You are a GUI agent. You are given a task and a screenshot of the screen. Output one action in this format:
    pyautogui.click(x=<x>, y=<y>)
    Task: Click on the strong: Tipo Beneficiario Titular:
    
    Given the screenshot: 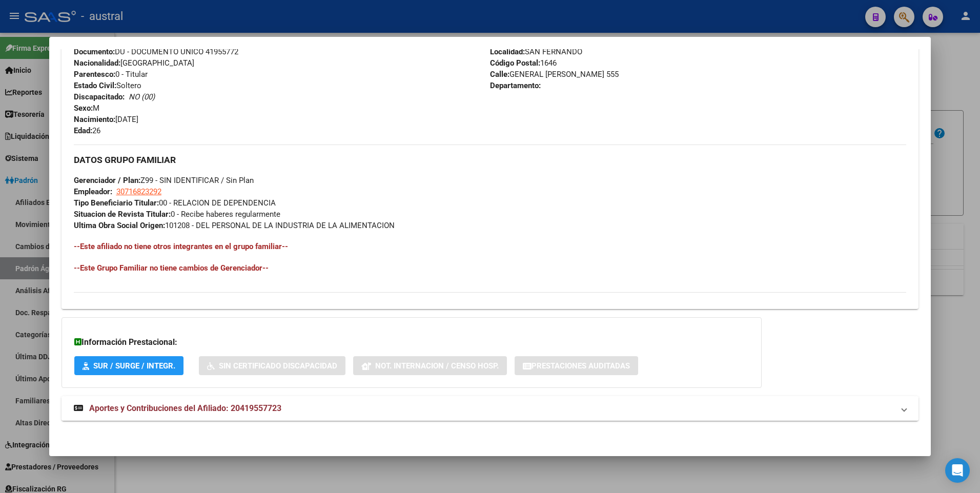 What is the action you would take?
    pyautogui.click(x=117, y=204)
    